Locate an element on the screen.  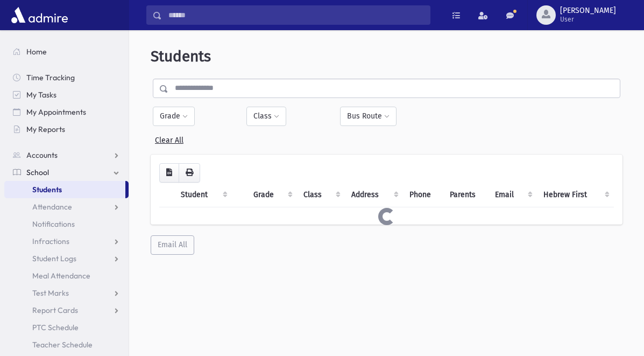
a: Meal Attendance is located at coordinates (66, 275).